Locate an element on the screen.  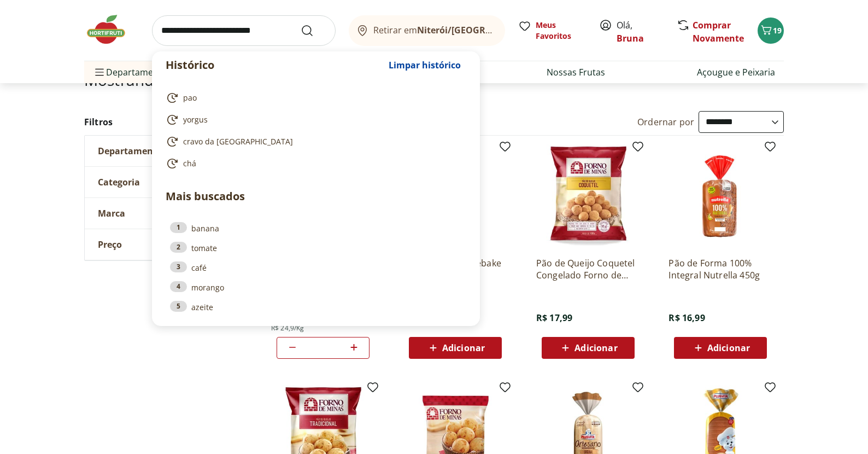
button: Carrinho is located at coordinates (771, 31).